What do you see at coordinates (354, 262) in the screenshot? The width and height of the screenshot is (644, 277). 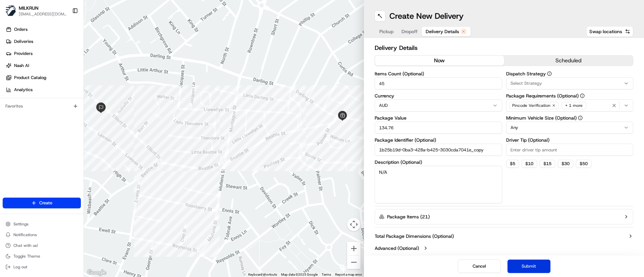 I see `button: Zoom out` at bounding box center [354, 262].